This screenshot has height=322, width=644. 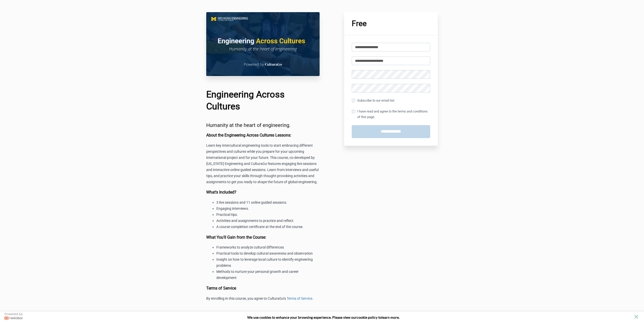 What do you see at coordinates (263, 101) in the screenshot?
I see `h1: Engineering Across Cultures` at bounding box center [263, 101].